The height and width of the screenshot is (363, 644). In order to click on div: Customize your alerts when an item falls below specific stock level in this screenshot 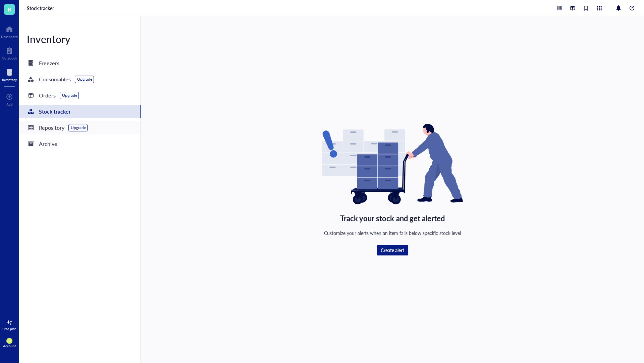, I will do `click(393, 232)`.